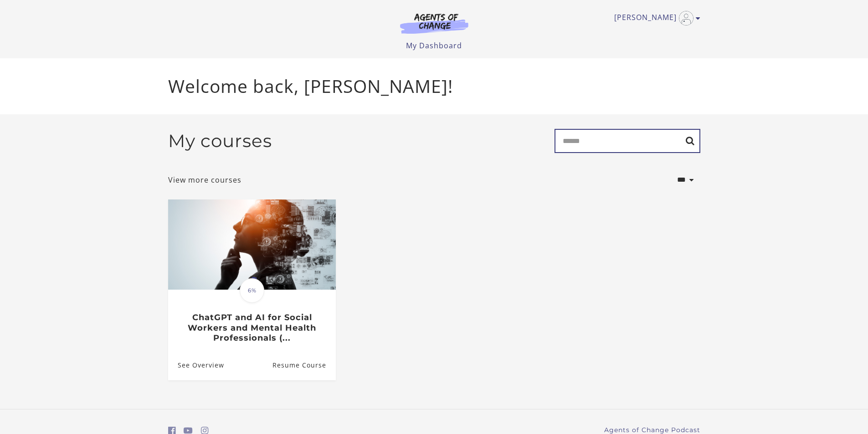 This screenshot has height=434, width=868. I want to click on a: View more courses, so click(205, 180).